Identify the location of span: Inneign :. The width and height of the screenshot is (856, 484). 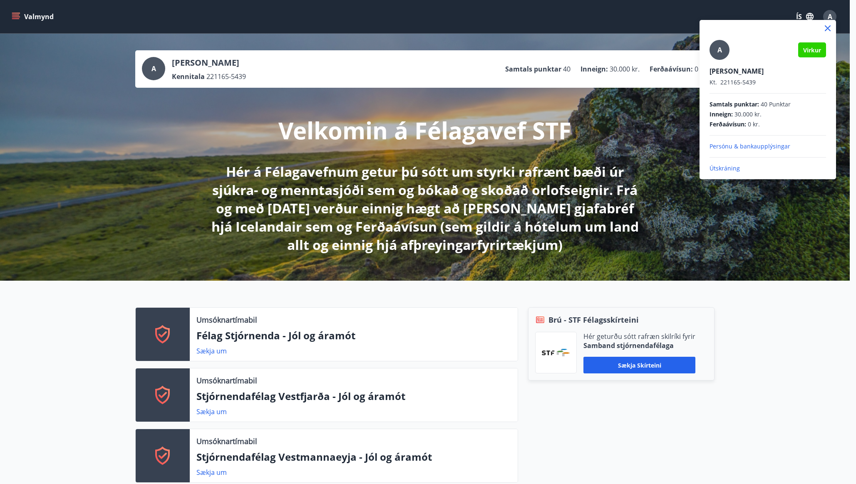
(721, 114).